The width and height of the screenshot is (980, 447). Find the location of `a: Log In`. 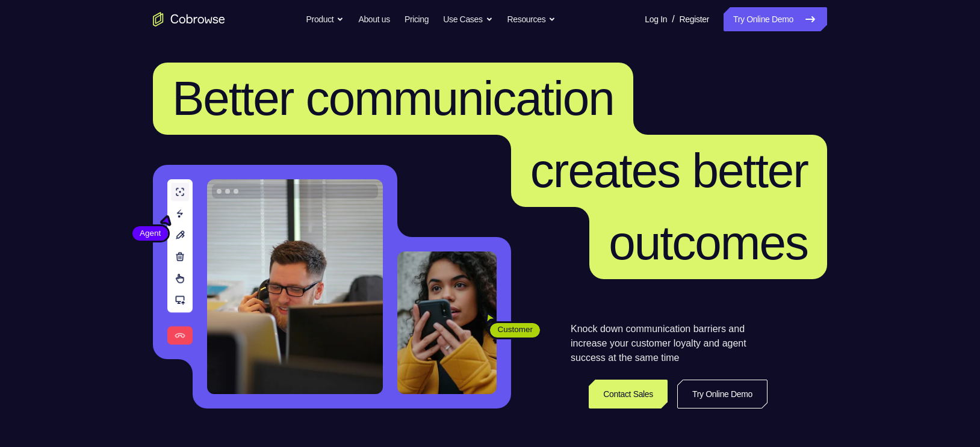

a: Log In is located at coordinates (656, 20).